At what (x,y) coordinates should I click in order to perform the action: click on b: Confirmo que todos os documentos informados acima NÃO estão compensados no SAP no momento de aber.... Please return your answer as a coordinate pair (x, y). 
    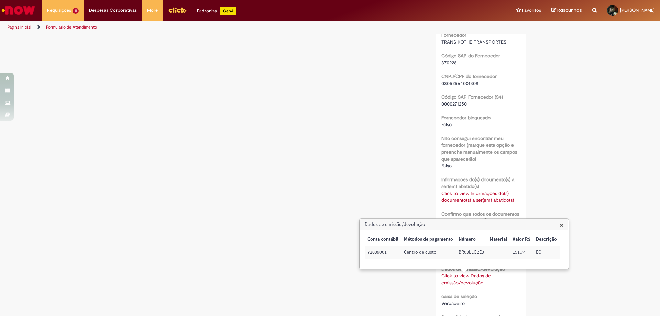
    Looking at the image, I should click on (480, 231).